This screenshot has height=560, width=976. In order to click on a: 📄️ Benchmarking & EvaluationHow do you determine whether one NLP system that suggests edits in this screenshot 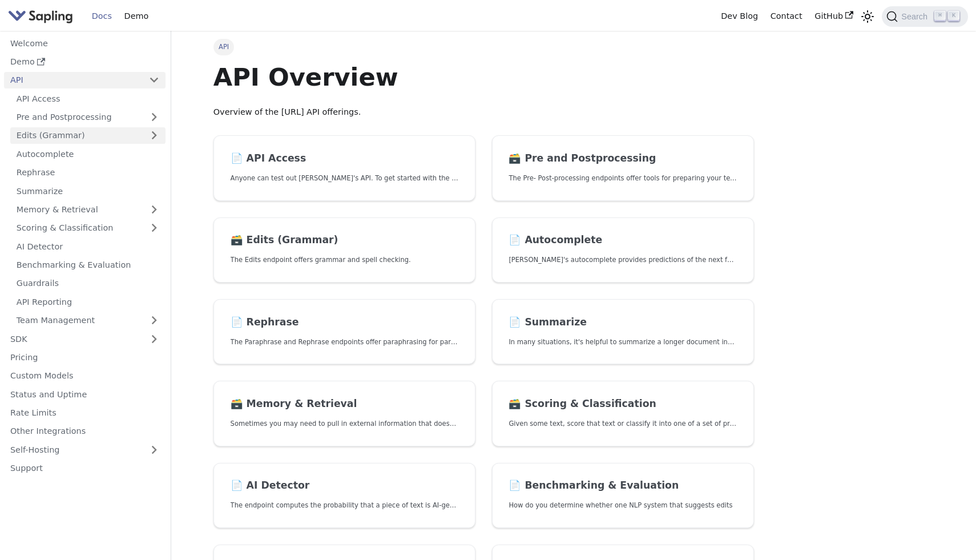, I will do `click(623, 495)`.